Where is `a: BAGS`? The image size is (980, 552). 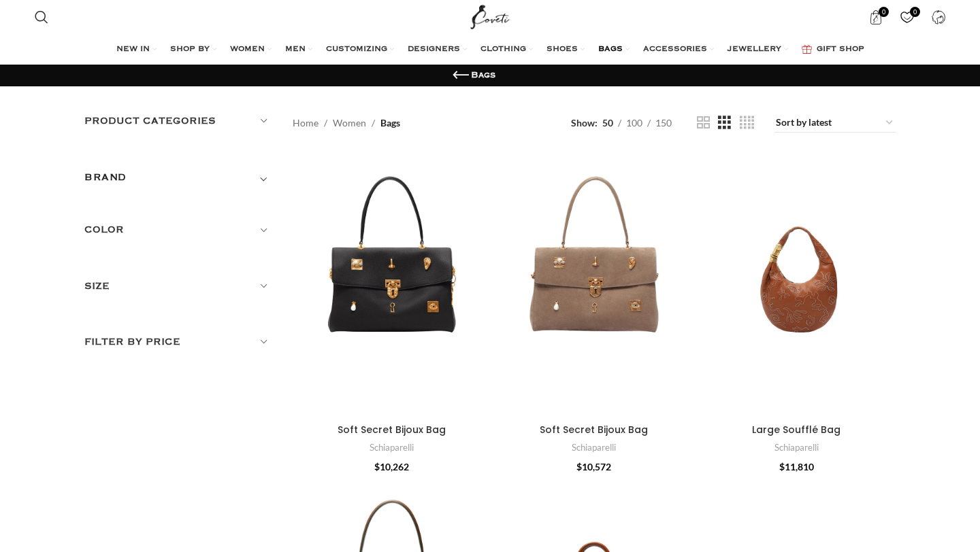
a: BAGS is located at coordinates (614, 49).